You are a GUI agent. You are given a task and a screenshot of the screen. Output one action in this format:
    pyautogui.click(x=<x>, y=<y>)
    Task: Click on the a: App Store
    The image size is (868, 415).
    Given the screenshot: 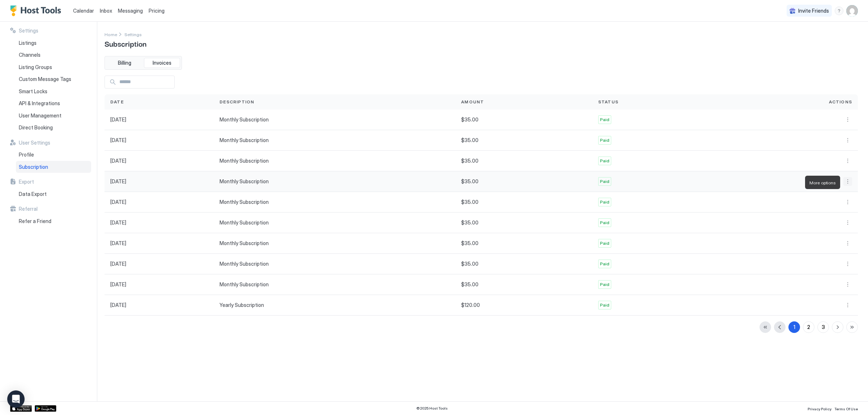 What is the action you would take?
    pyautogui.click(x=21, y=409)
    